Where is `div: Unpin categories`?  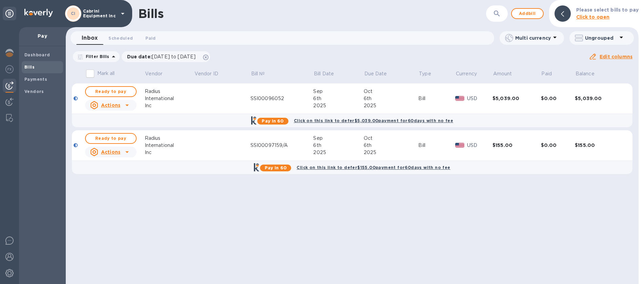 div: Unpin categories is located at coordinates (10, 13).